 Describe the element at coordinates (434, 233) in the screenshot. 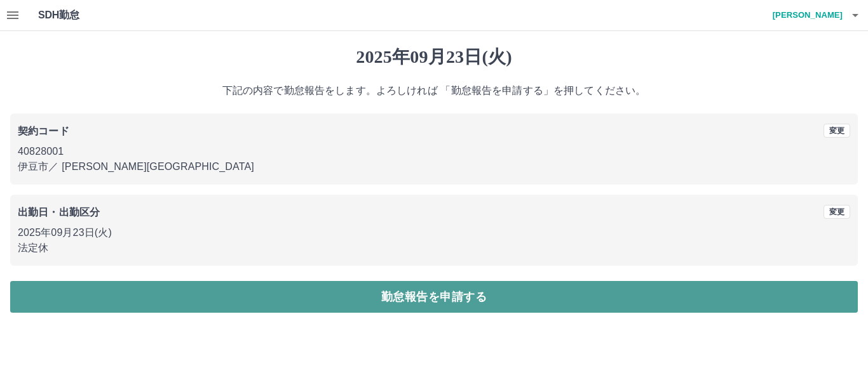

I see `p: 2025年09月23日(火)` at that location.